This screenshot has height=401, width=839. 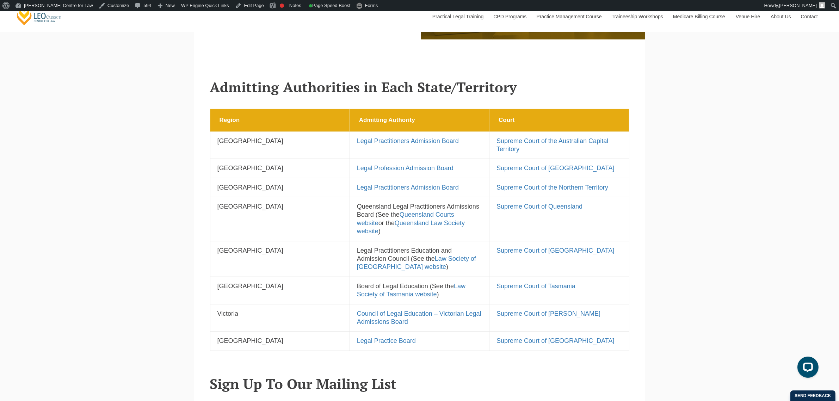 I want to click on p: Queensland Legal Practitioners Admissions Board (See the or the ), so click(x=419, y=219).